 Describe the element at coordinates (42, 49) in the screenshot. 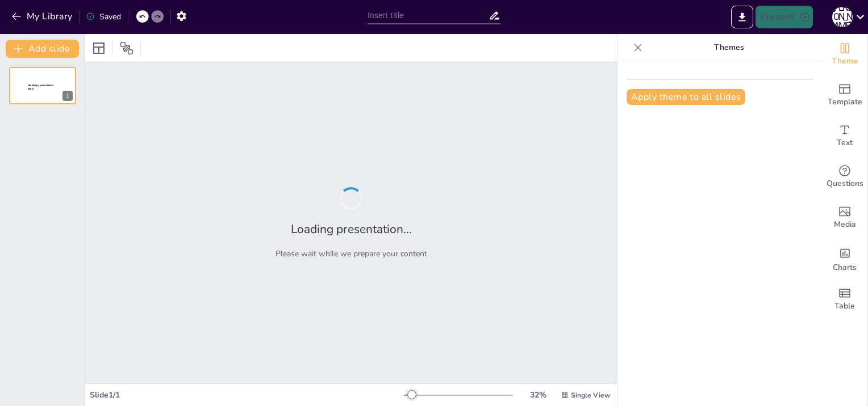

I see `button: Add slide` at that location.